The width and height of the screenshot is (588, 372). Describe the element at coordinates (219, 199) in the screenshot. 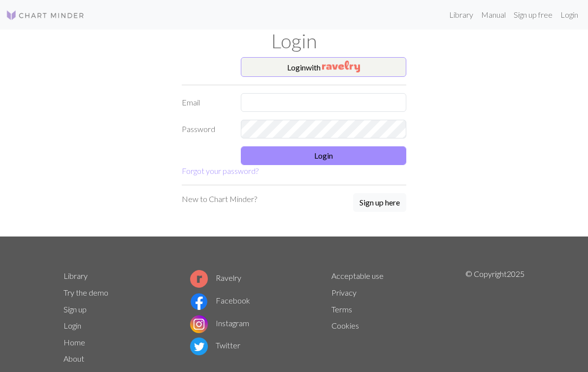

I see `p: New to Chart Minder?` at that location.